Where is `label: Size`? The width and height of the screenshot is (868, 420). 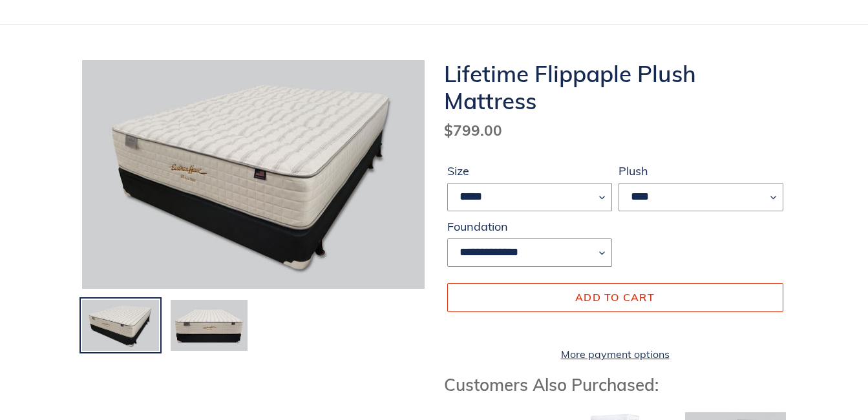
label: Size is located at coordinates (529, 171).